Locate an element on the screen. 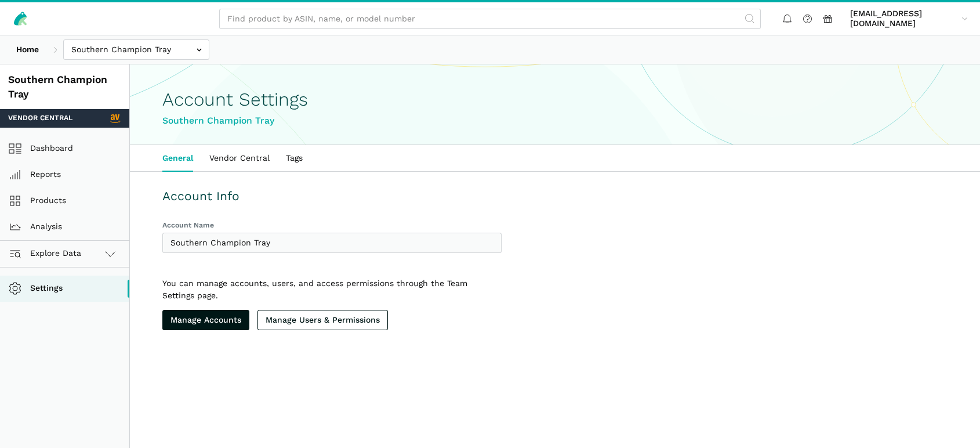 Image resolution: width=980 pixels, height=448 pixels. a: Manage Accounts is located at coordinates (205, 320).